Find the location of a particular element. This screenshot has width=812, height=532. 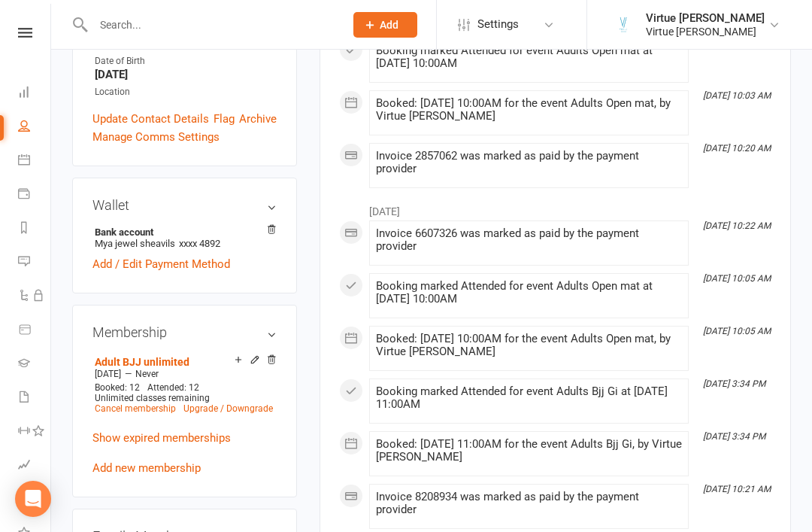

div: Open Intercom Messenger is located at coordinates (33, 499).